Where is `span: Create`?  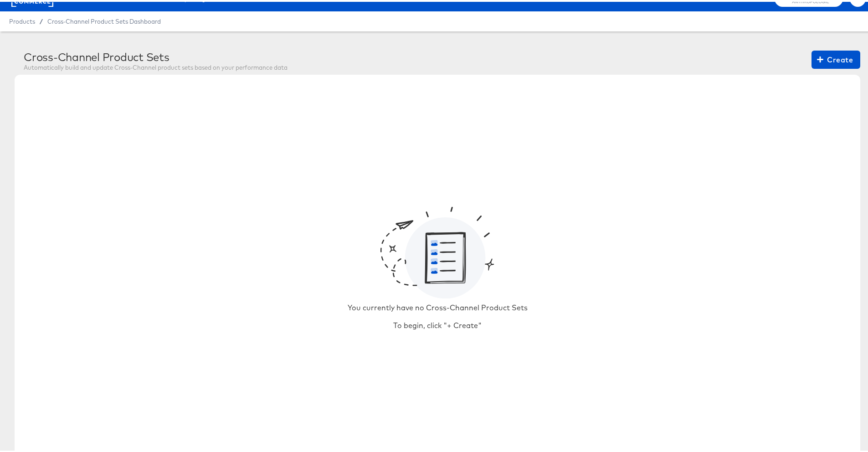 span: Create is located at coordinates (836, 58).